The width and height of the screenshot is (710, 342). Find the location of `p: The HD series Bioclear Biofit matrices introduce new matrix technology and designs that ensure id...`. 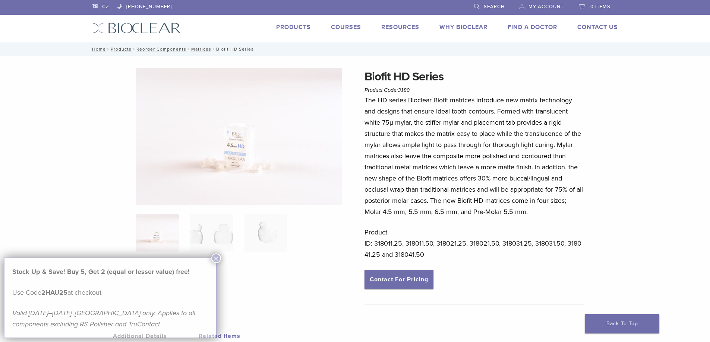

p: The HD series Bioclear Biofit matrices introduce new matrix technology and designs that ensure id... is located at coordinates (474, 156).